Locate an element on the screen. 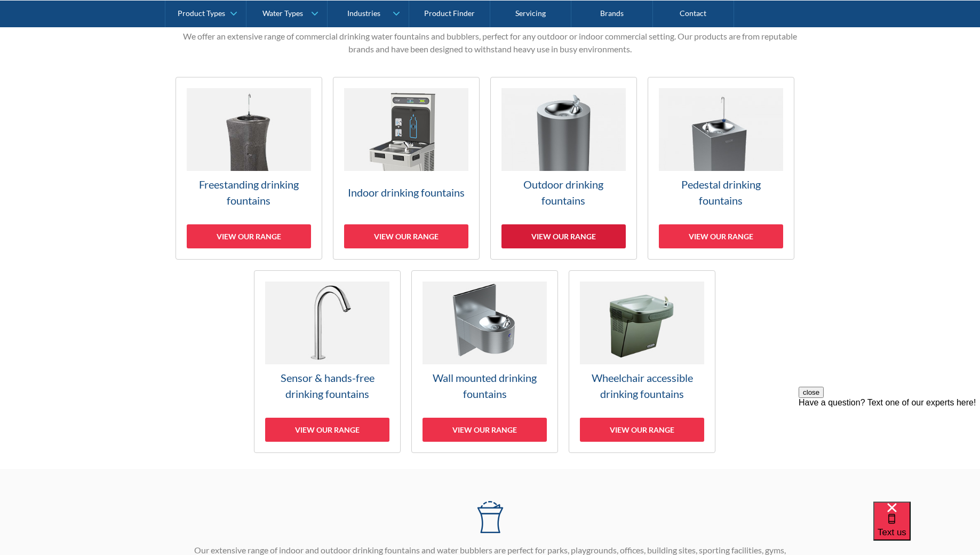 This screenshot has height=555, width=980. a: Wall mounted drinking fountainsView our range is located at coordinates (484, 362).